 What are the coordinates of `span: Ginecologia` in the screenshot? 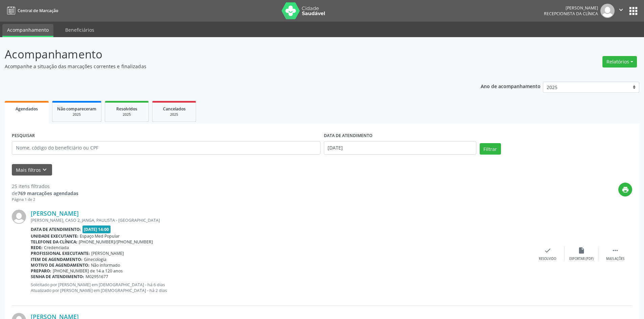 It's located at (95, 259).